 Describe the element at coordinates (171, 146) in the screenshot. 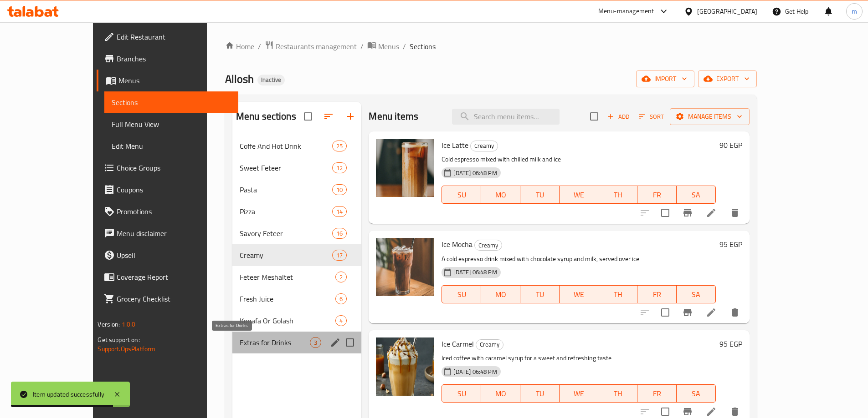

I see `a: Edit Menu` at that location.